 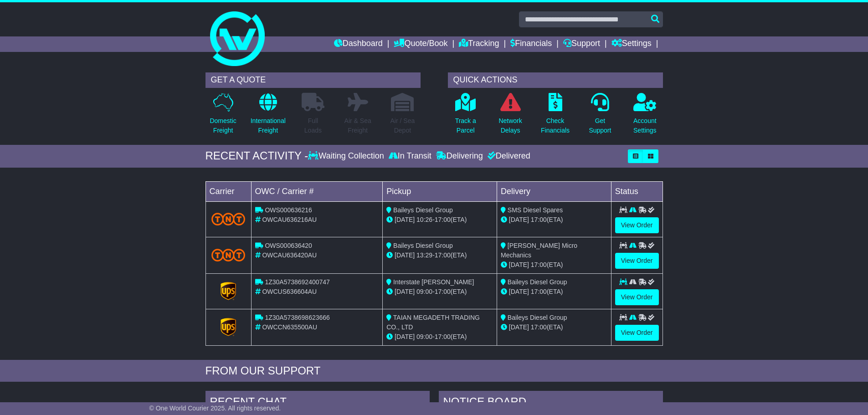 I want to click on td: OWC / Carrier #, so click(x=317, y=191).